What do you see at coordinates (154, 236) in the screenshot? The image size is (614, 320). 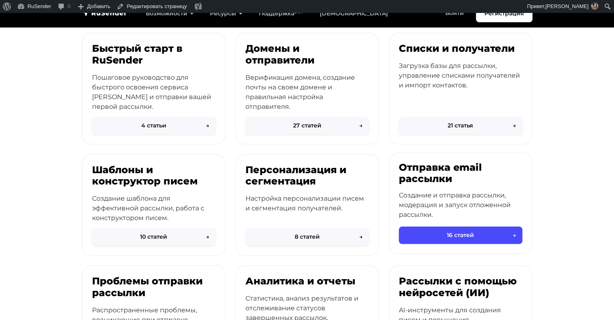 I see `button: 10 статей→` at bounding box center [154, 236].